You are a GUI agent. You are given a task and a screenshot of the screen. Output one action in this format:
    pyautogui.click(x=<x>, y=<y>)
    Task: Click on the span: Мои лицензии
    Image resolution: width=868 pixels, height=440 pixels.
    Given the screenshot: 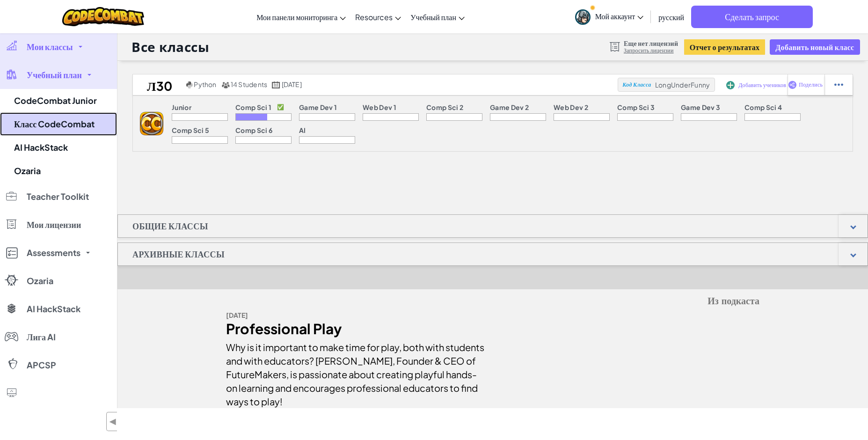 What is the action you would take?
    pyautogui.click(x=54, y=225)
    